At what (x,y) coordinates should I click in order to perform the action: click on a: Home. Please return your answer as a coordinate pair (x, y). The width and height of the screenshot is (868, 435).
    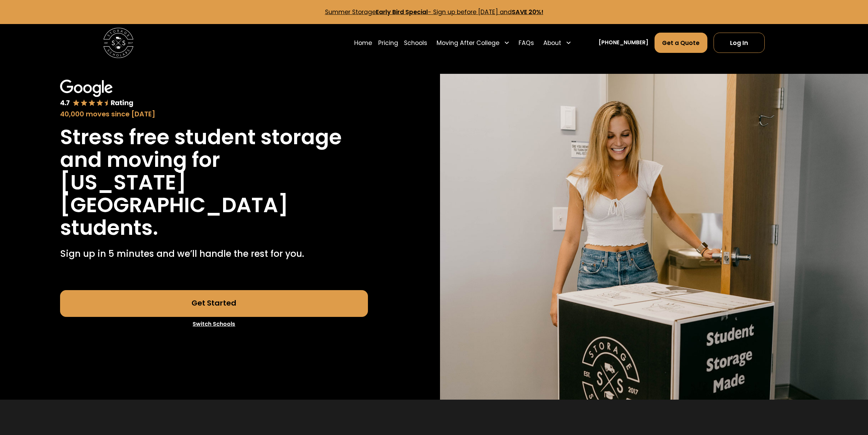
    Looking at the image, I should click on (363, 42).